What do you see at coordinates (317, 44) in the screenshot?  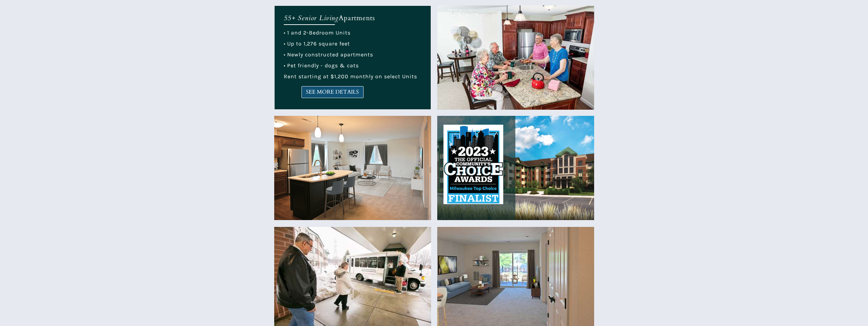 I see `span: • Up to 1,276 square feet` at bounding box center [317, 44].